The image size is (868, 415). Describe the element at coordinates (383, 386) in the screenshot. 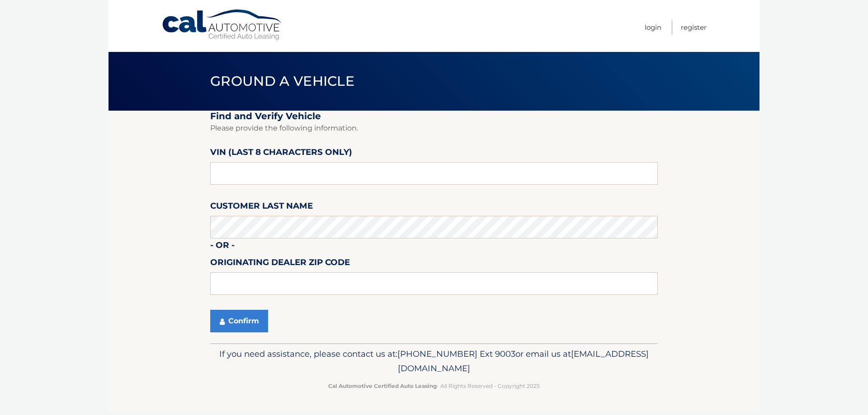

I see `strong: Cal Automotive Certified Auto Leasing` at that location.